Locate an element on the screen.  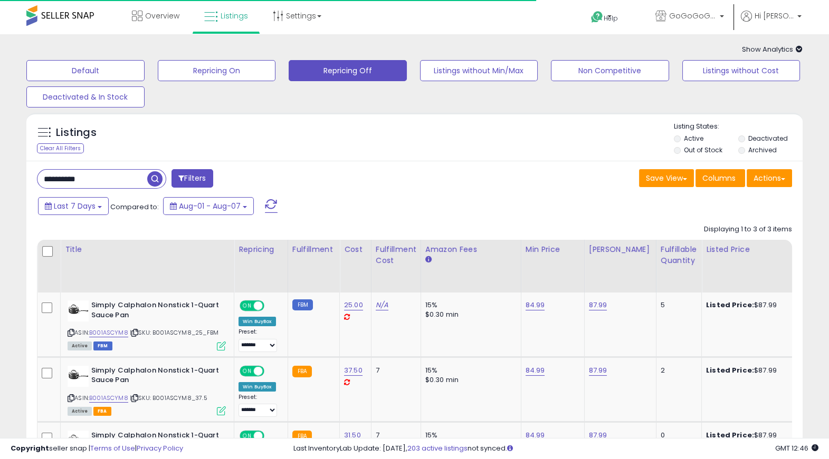
strong: Copyright is located at coordinates (30, 448).